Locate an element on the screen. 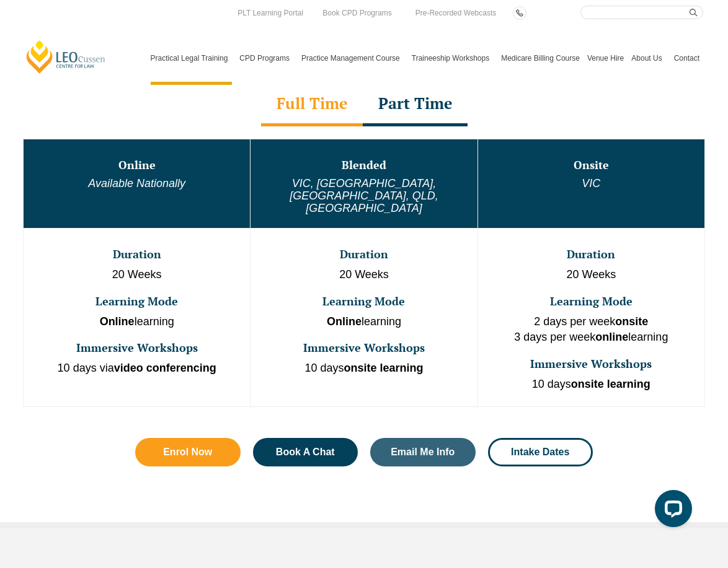 The height and width of the screenshot is (568, 728). h3: Online is located at coordinates (136, 166).